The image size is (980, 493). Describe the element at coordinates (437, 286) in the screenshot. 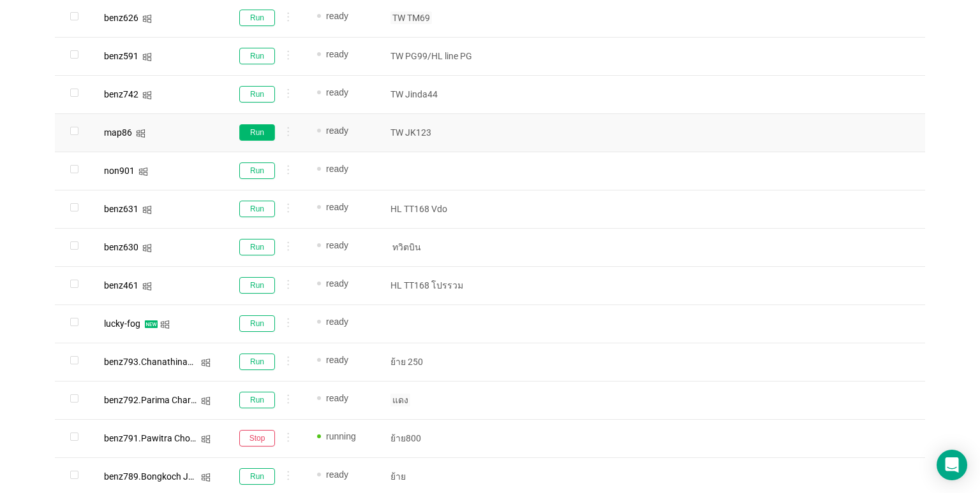

I see `p: HL TT168 โปรรวม` at that location.